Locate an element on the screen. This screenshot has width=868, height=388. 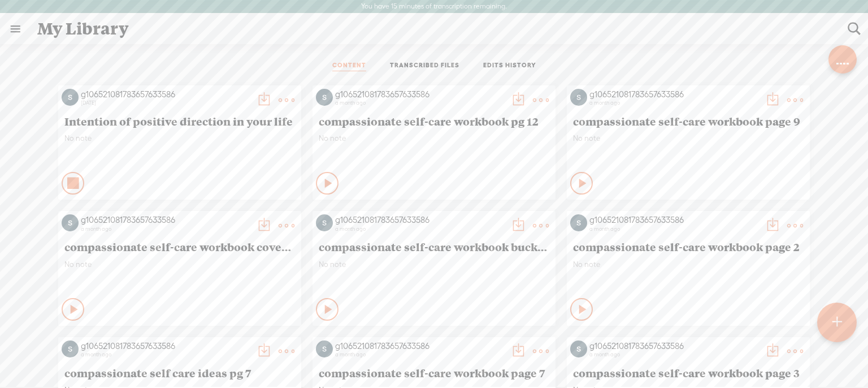
span: compassionate self-care workbook page 3 is located at coordinates (689, 373).